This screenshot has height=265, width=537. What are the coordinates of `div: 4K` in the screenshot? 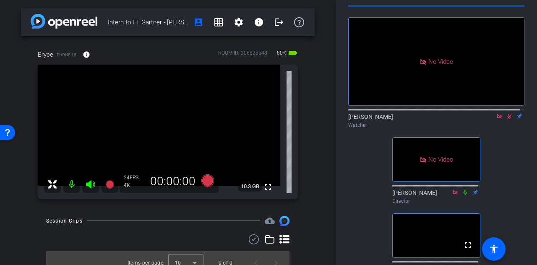 It's located at (134, 185).